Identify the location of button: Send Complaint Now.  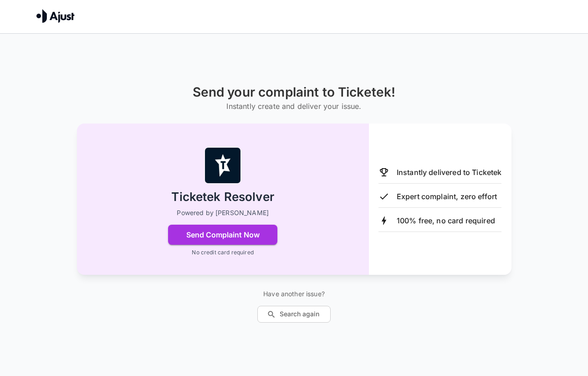
(223, 234).